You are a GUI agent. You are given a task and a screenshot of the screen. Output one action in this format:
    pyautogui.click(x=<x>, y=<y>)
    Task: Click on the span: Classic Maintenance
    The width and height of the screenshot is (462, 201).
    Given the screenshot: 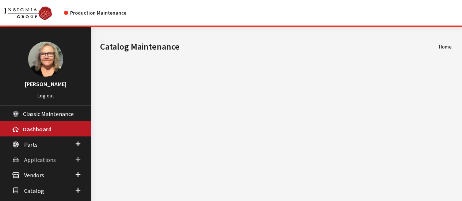 What is the action you would take?
    pyautogui.click(x=48, y=114)
    